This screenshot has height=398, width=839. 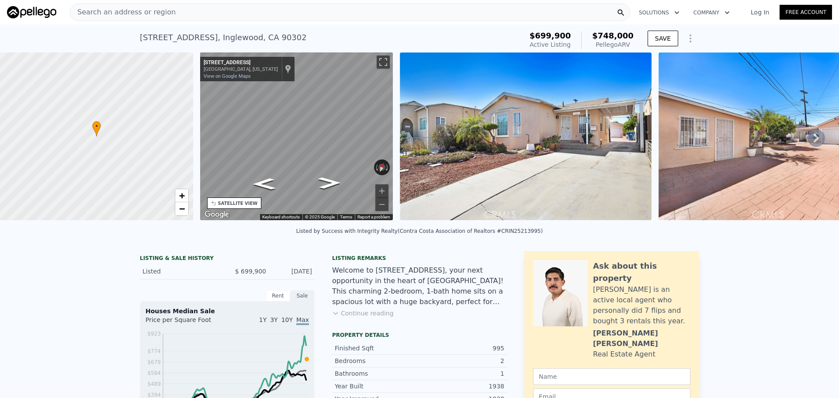 I want to click on path: Go Northeast, E Hyde Park Blvd, so click(x=329, y=183).